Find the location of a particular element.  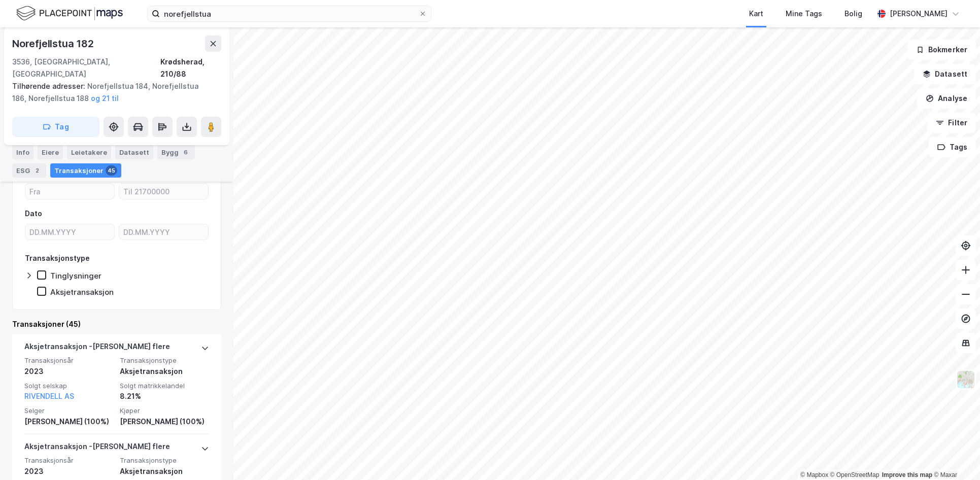

div: Kart is located at coordinates (756, 14).